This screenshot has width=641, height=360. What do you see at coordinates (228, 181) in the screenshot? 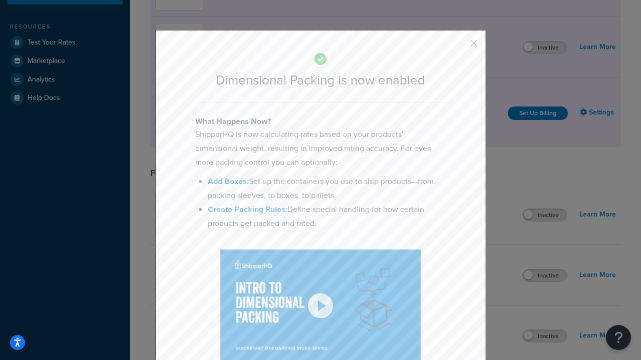
I see `b: Add Boxes:` at bounding box center [228, 181].